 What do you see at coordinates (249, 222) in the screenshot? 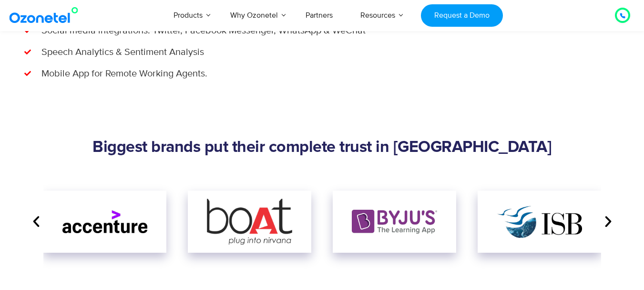
I see `div: 2 / 8` at bounding box center [249, 222].